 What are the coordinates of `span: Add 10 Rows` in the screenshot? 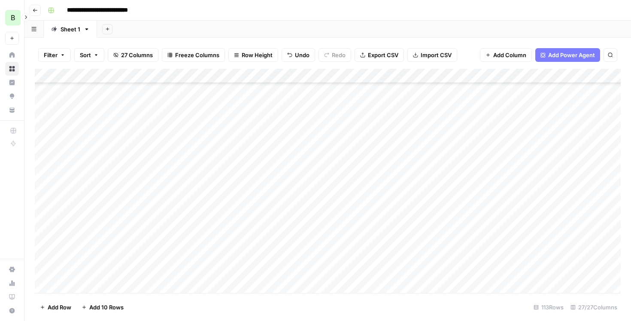 It's located at (106, 307).